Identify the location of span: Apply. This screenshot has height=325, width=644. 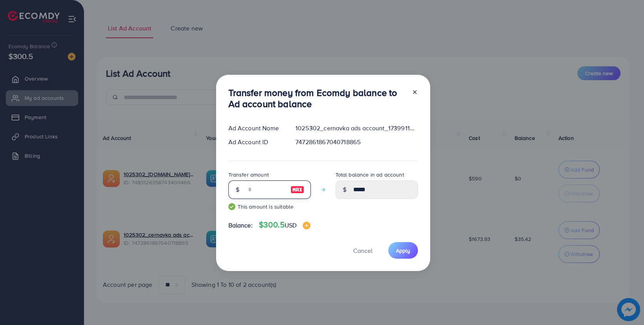
(403, 250).